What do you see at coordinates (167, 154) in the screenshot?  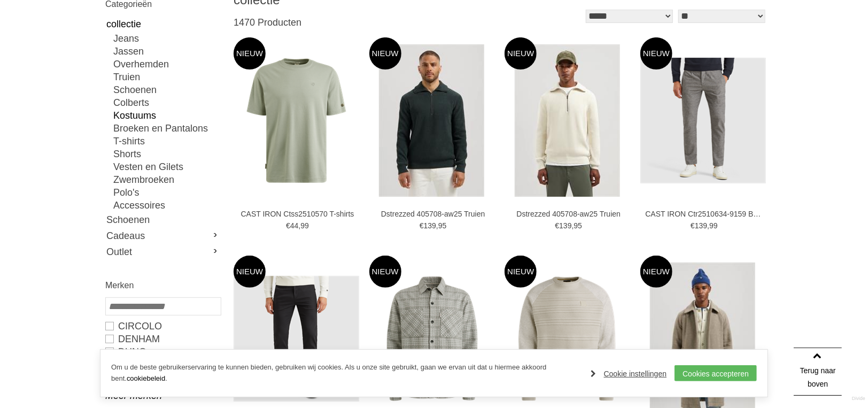 I see `a: Shorts` at bounding box center [167, 154].